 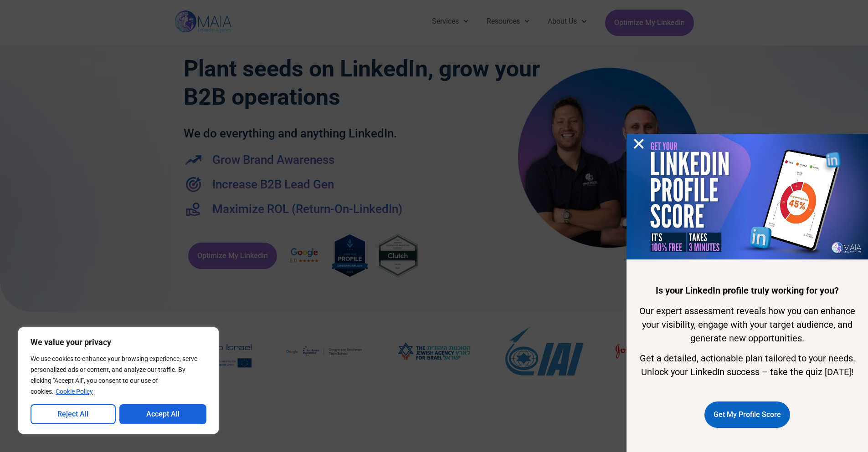 What do you see at coordinates (73, 414) in the screenshot?
I see `button: Reject All` at bounding box center [73, 414].